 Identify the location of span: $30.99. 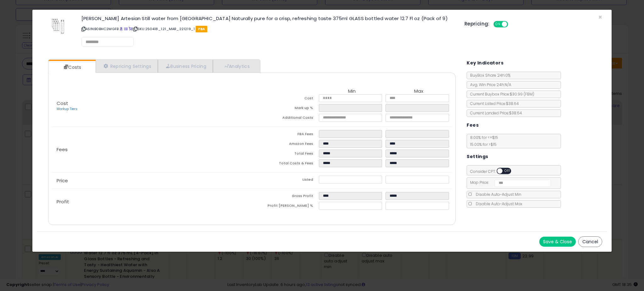
(522, 94).